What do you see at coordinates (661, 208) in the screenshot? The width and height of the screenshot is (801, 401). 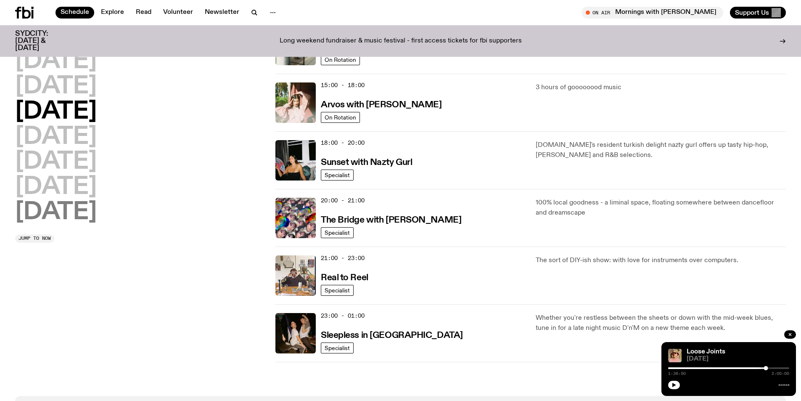 I see `p: 100% local goodness - a liminal space, floating somewhere between dancefloor and dreamscape` at bounding box center [661, 208].